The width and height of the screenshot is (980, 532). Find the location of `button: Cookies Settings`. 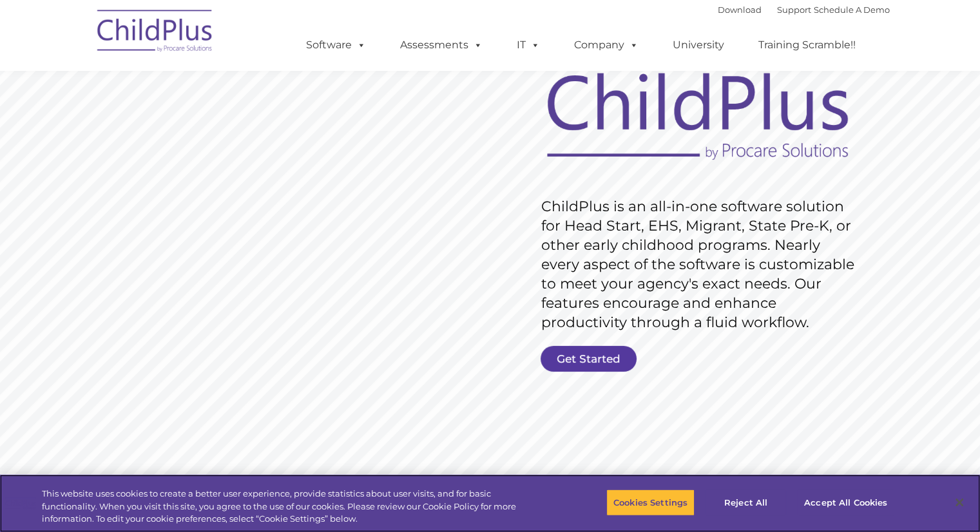

button: Cookies Settings is located at coordinates (650, 502).